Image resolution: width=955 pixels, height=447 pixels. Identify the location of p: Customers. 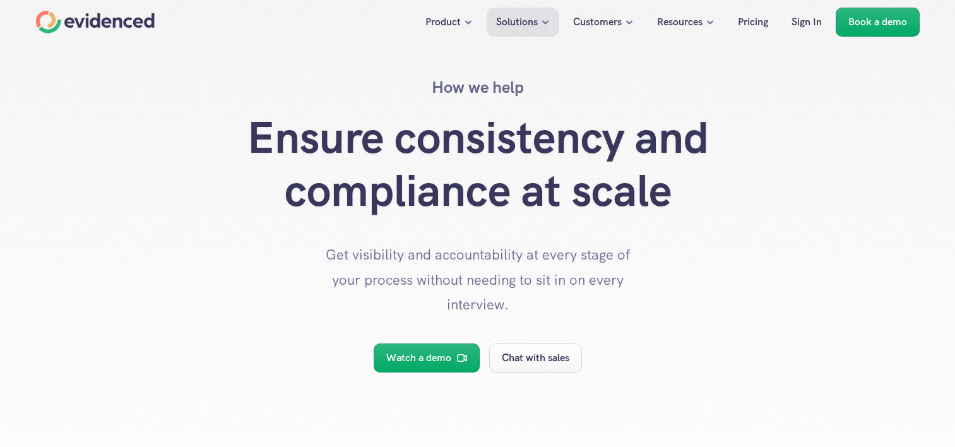
(597, 22).